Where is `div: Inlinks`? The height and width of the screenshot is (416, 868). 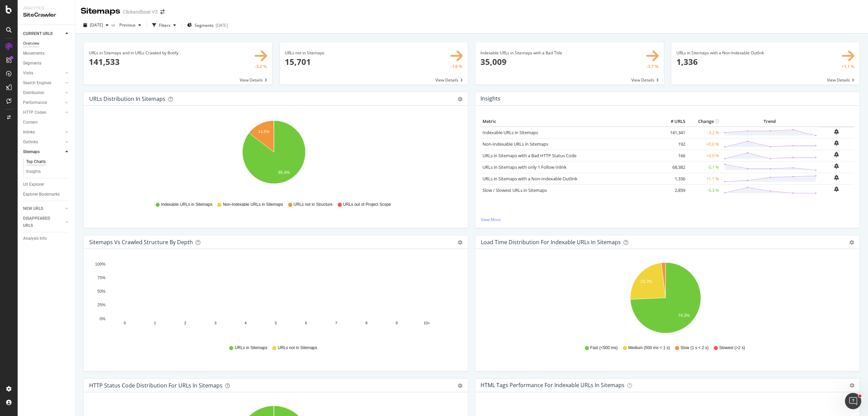
div: Inlinks is located at coordinates (29, 132).